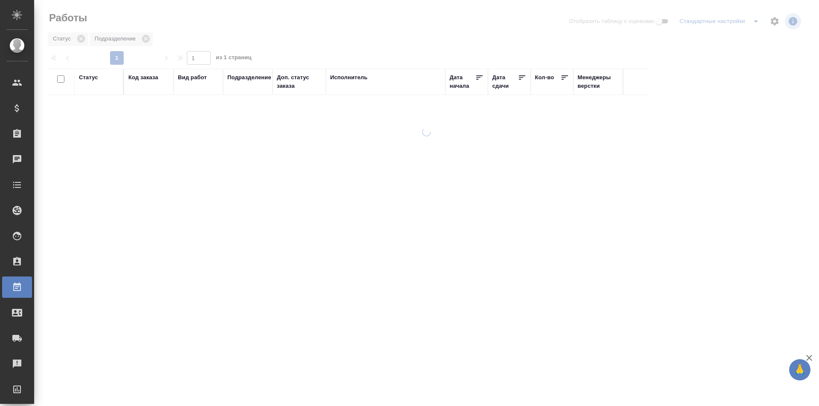 The image size is (819, 406). What do you see at coordinates (249, 78) in the screenshot?
I see `div: Подразделение` at bounding box center [249, 78].